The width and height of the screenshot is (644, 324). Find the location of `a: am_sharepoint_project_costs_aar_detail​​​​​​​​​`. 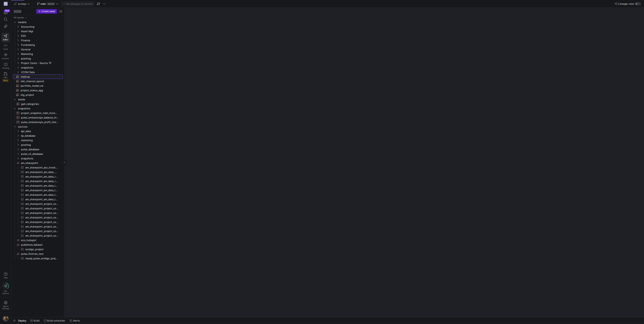

a: am_sharepoint_project_costs_aar_detail​​​​​​​​​ is located at coordinates (38, 204).